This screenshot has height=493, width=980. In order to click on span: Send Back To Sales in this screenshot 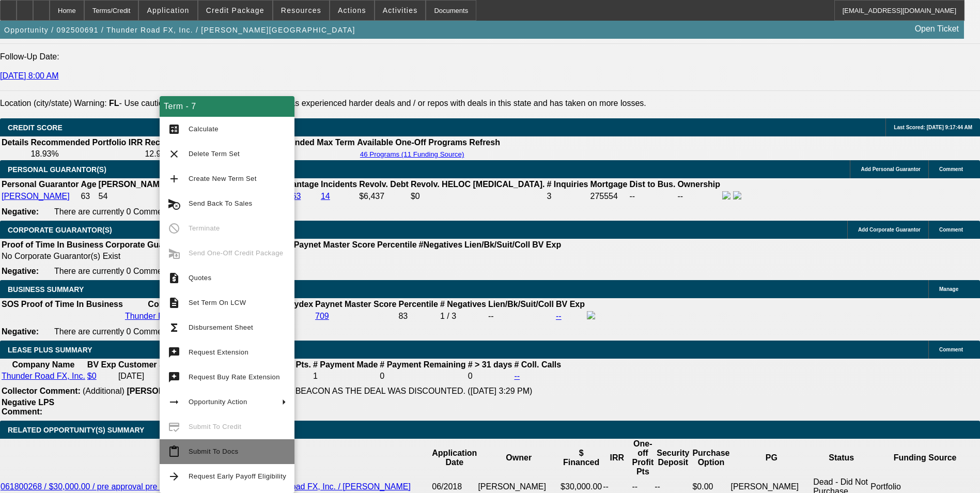, I will do `click(220, 203)`.